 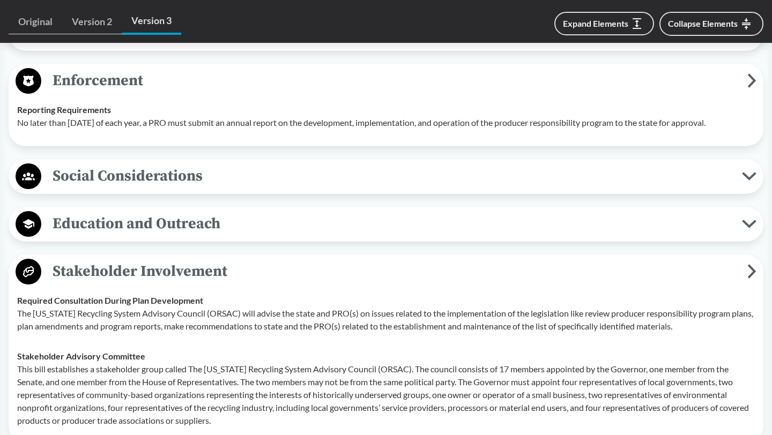 What do you see at coordinates (35, 22) in the screenshot?
I see `a: Original` at bounding box center [35, 22].